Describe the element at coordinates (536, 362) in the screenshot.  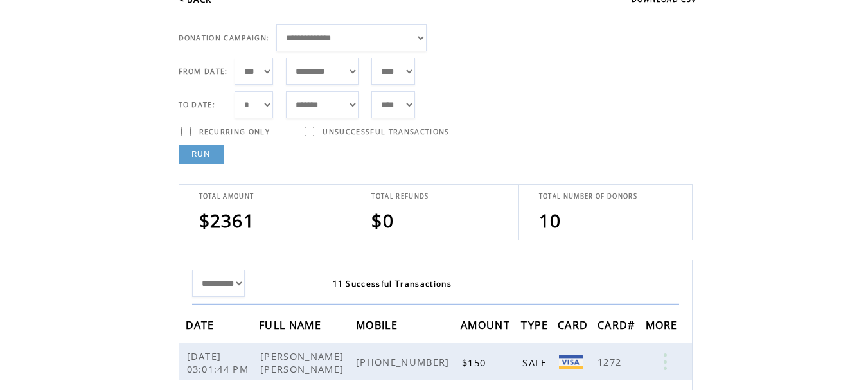
I see `span: SALE` at that location.